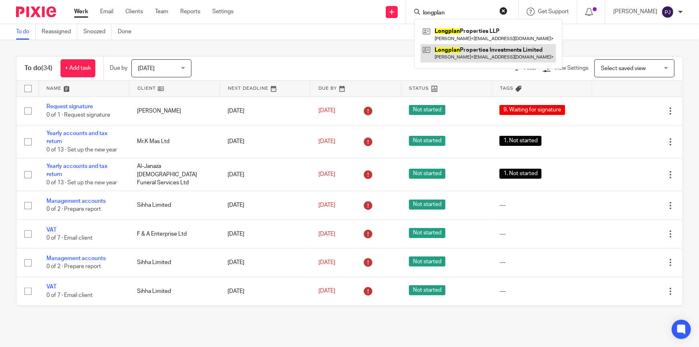  I want to click on a: Reassigned, so click(59, 32).